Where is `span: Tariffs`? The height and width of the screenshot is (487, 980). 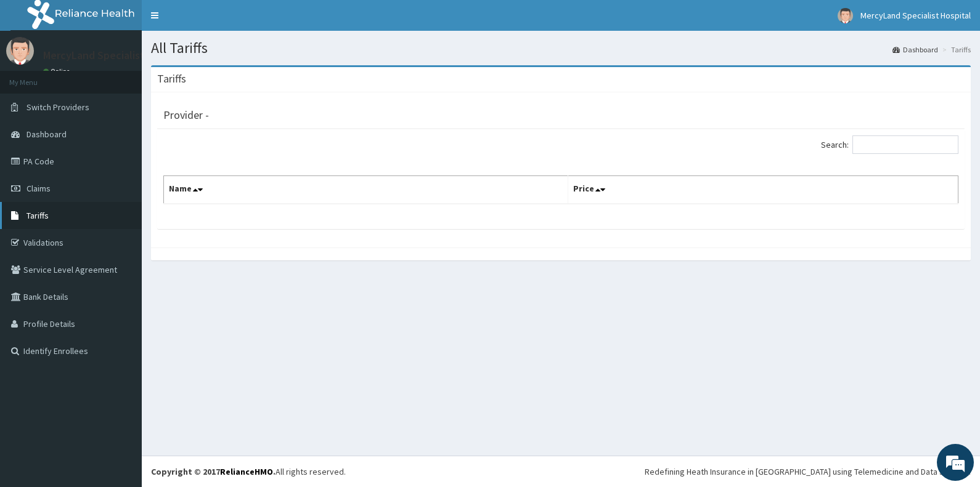 span: Tariffs is located at coordinates (38, 216).